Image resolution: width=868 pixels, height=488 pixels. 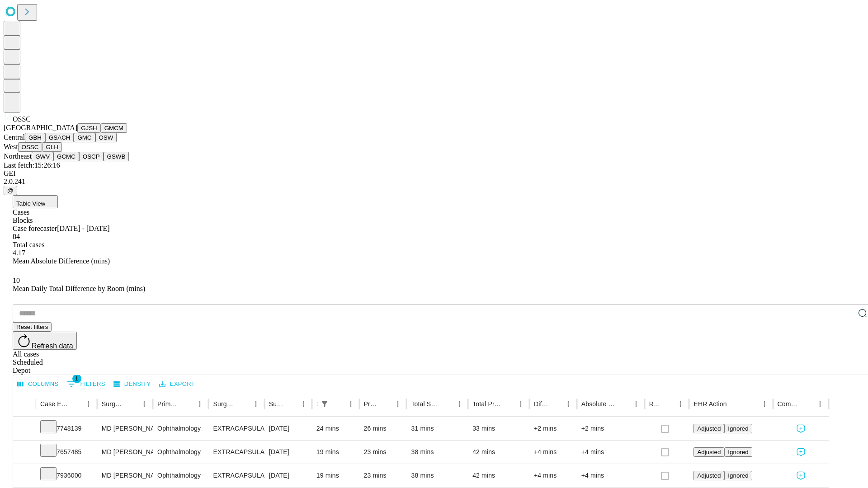 What do you see at coordinates (116, 156) in the screenshot?
I see `button: GSWB` at bounding box center [116, 156].